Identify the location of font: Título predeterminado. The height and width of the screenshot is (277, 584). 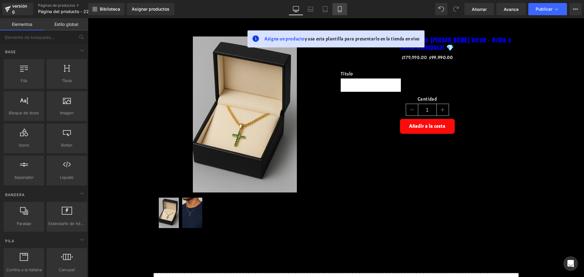
(283, 67).